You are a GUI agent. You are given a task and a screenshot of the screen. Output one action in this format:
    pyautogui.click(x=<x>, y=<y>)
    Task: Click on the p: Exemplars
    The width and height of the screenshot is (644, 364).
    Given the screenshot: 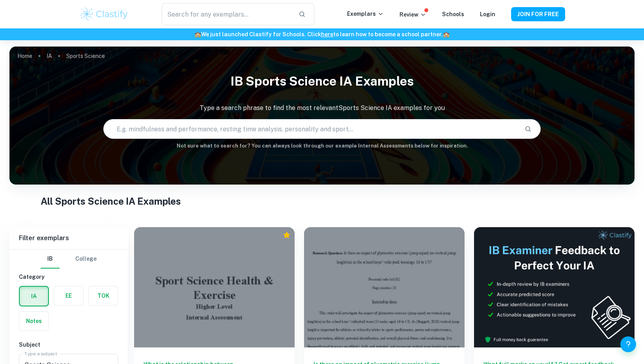 What is the action you would take?
    pyautogui.click(x=366, y=14)
    